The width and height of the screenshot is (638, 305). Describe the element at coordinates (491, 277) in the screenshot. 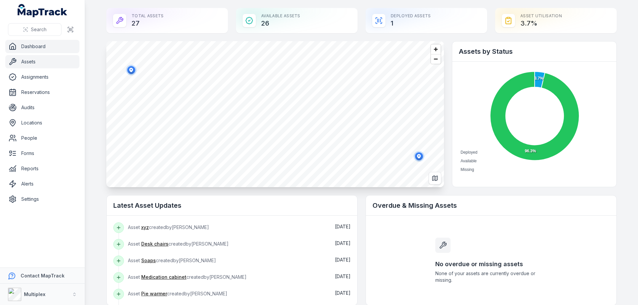

I see `span: None of your assets are currently overdue or missing.` at that location.